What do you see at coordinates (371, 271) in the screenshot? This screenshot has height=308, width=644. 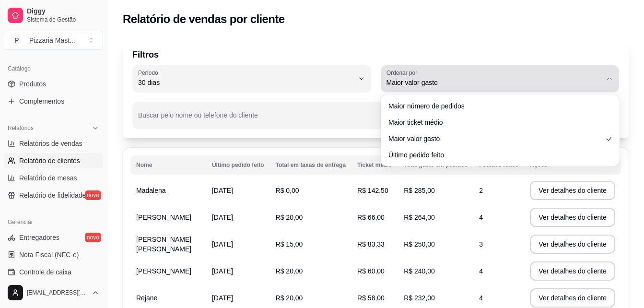 I see `span: R$ 60,00` at bounding box center [371, 271].